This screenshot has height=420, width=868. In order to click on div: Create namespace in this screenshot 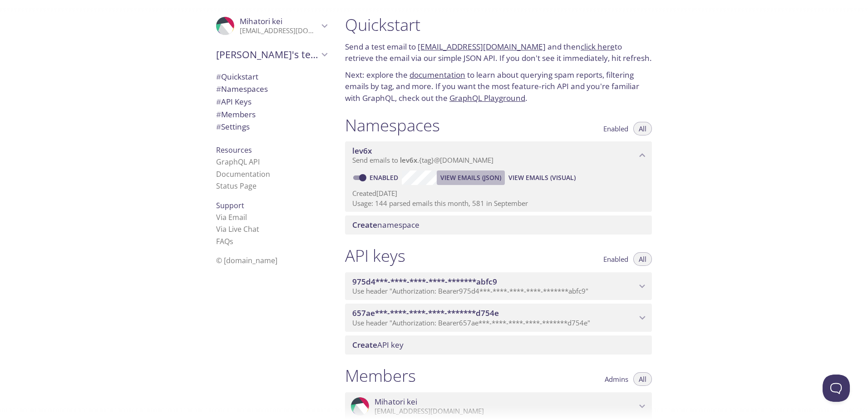, I will do `click(499, 225)`.